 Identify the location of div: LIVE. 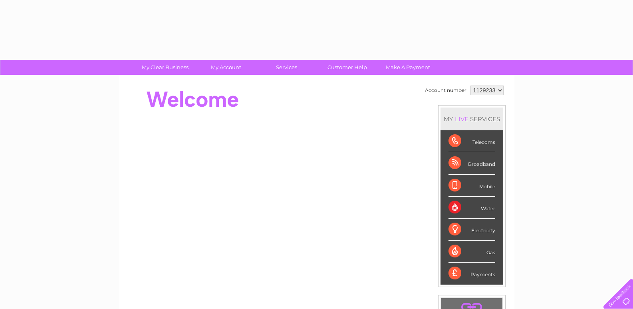
(462, 119).